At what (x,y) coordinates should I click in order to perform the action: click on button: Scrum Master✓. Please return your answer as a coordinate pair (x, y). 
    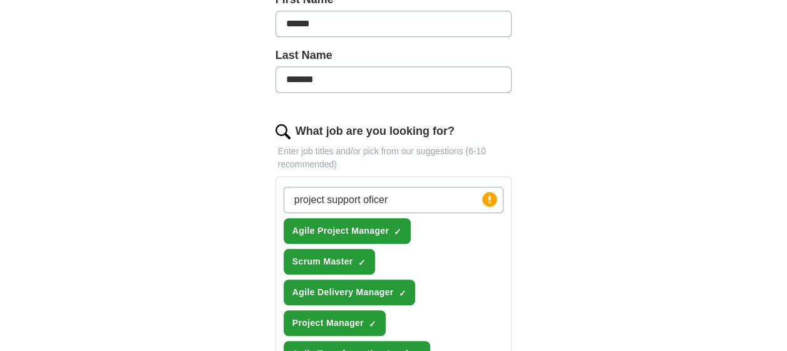
    Looking at the image, I should click on (329, 261).